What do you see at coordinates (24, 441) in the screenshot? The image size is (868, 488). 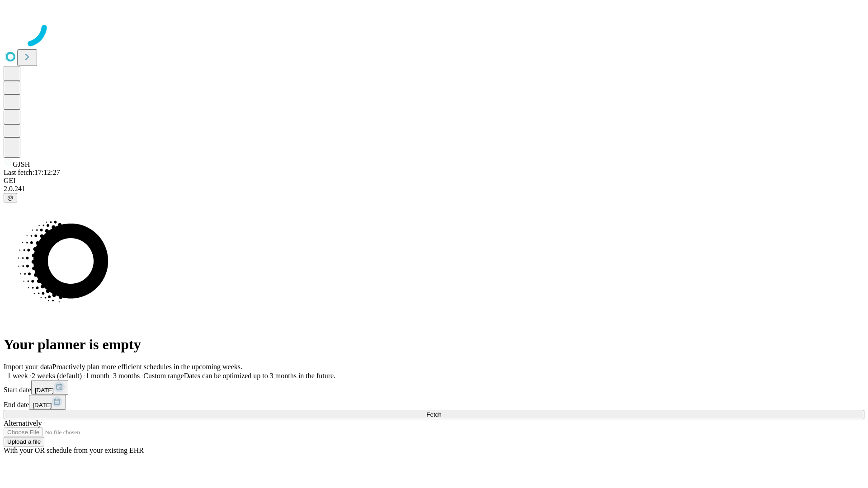 I see `button: Upload a file` at bounding box center [24, 441].